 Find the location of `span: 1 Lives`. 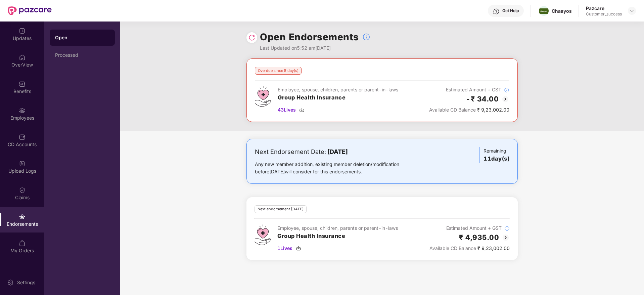

span: 1 Lives is located at coordinates (285, 248).